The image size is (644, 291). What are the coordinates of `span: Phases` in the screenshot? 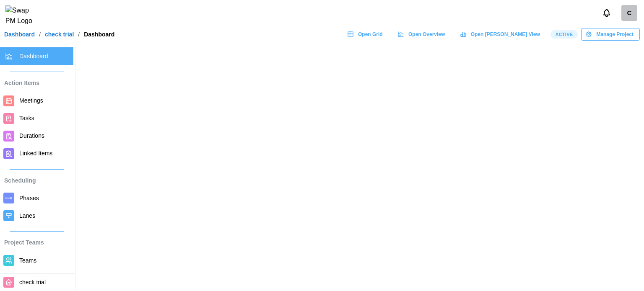 It's located at (29, 198).